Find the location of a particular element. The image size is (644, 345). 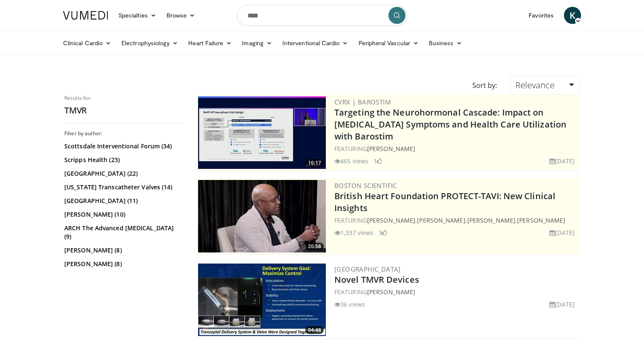

a: Clinical Cardio is located at coordinates (87, 43).